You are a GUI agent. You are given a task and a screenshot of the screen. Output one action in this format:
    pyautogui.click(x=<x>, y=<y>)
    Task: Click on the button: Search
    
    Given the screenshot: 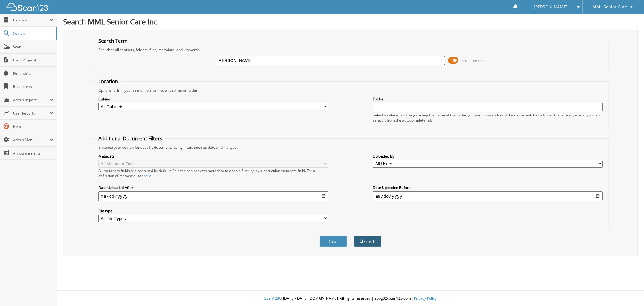 What is the action you would take?
    pyautogui.click(x=368, y=241)
    